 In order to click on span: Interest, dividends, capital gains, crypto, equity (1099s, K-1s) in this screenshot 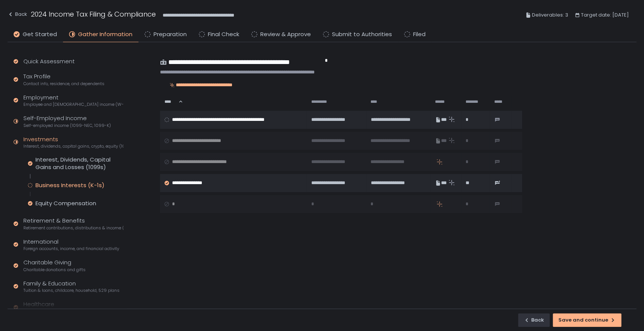, I will do `click(73, 146)`.